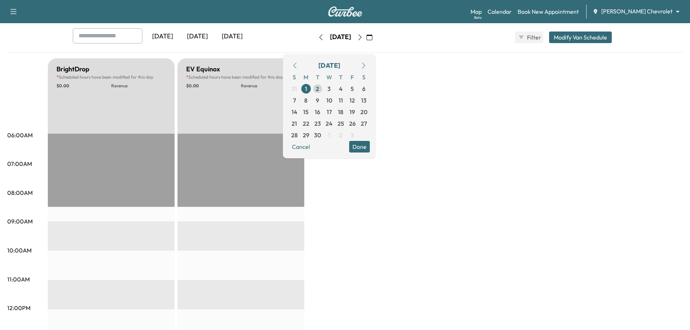 The height and width of the screenshot is (330, 690). Describe the element at coordinates (500, 12) in the screenshot. I see `a: Calendar` at that location.